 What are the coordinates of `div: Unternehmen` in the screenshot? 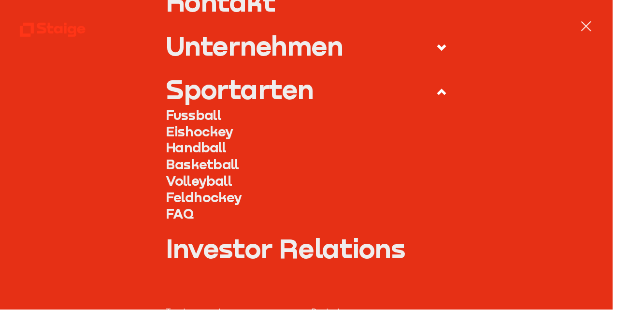 It's located at (267, 48).